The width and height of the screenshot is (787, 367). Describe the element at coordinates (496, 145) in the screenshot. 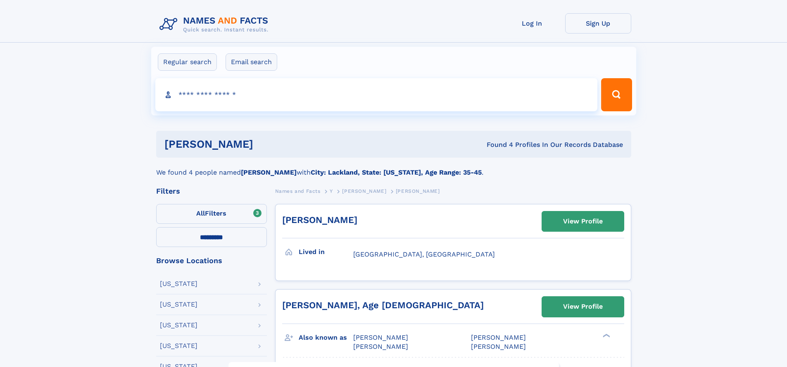

I see `div: Found 4 Profiles In Our Records Database` at that location.